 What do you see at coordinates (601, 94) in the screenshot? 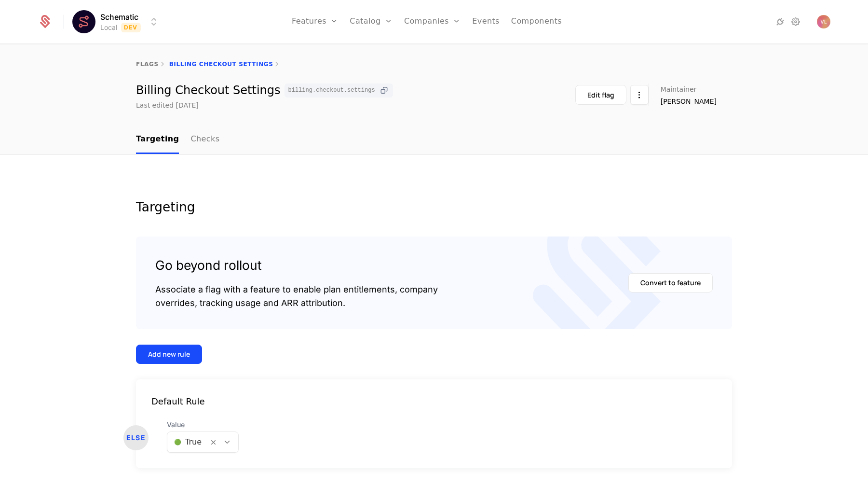
I see `button: Edit flag` at bounding box center [601, 94].